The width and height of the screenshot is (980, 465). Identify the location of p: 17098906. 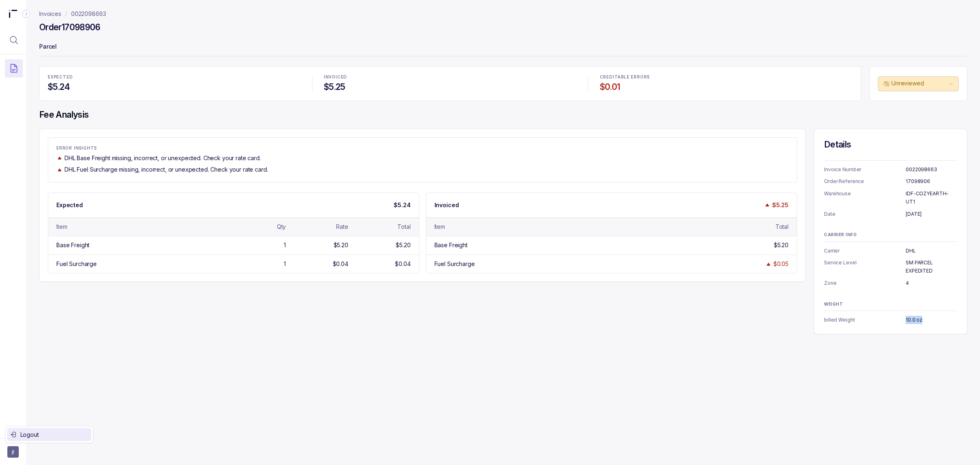
(931, 182).